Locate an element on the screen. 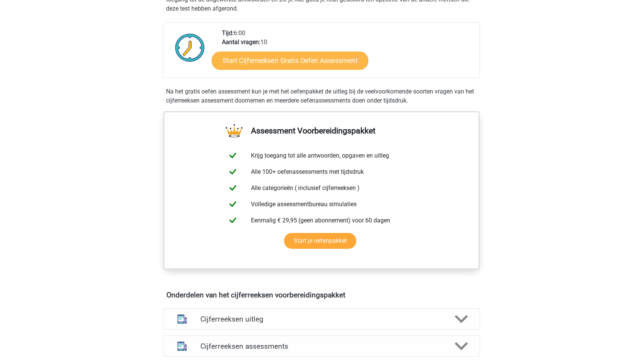 The image size is (643, 360). a: Start Cijferreeksen Gratis Oefen Assessment is located at coordinates (290, 60).